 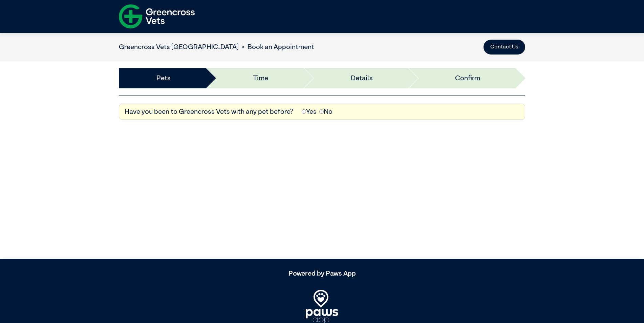 I want to click on nav: breadcrumb, so click(x=217, y=47).